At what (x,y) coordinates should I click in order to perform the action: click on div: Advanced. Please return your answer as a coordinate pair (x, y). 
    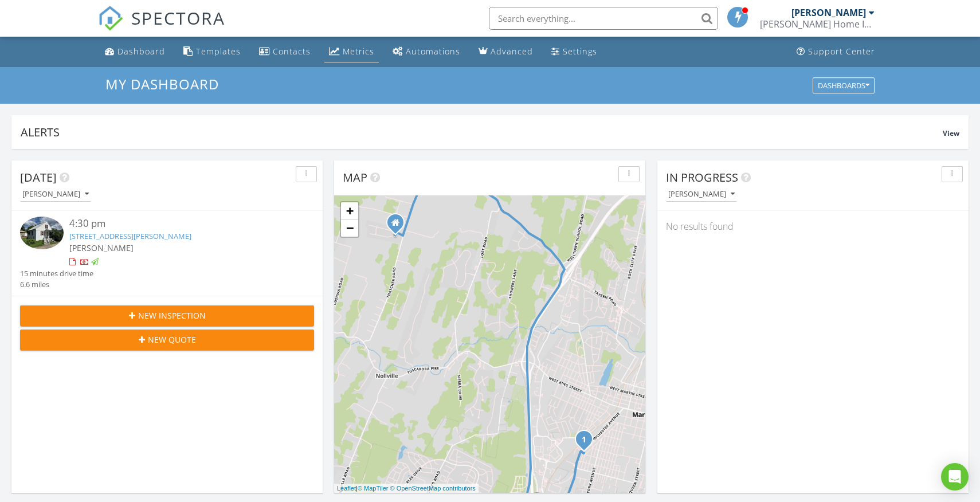
    Looking at the image, I should click on (512, 51).